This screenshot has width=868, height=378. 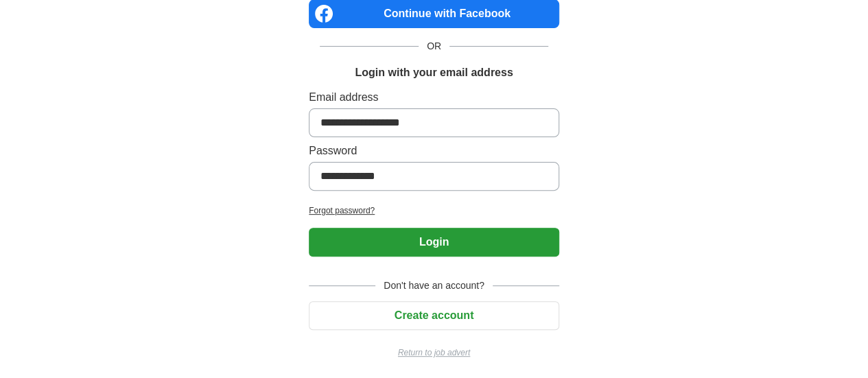 What do you see at coordinates (434, 72) in the screenshot?
I see `h1: Login with your email address` at bounding box center [434, 72].